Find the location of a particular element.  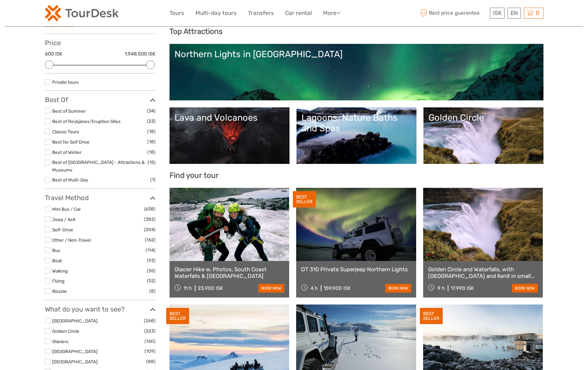

a: Best of Winter is located at coordinates (67, 152).